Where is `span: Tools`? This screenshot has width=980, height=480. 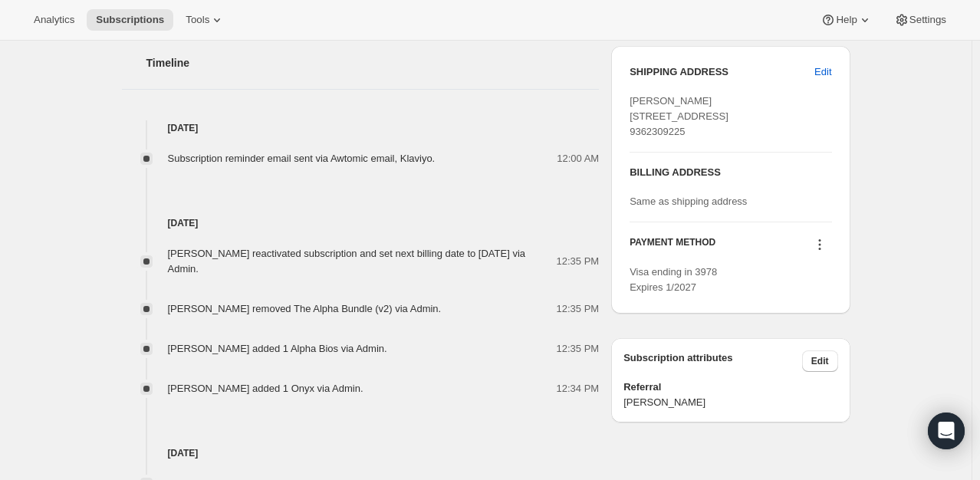
span: Tools is located at coordinates (197, 20).